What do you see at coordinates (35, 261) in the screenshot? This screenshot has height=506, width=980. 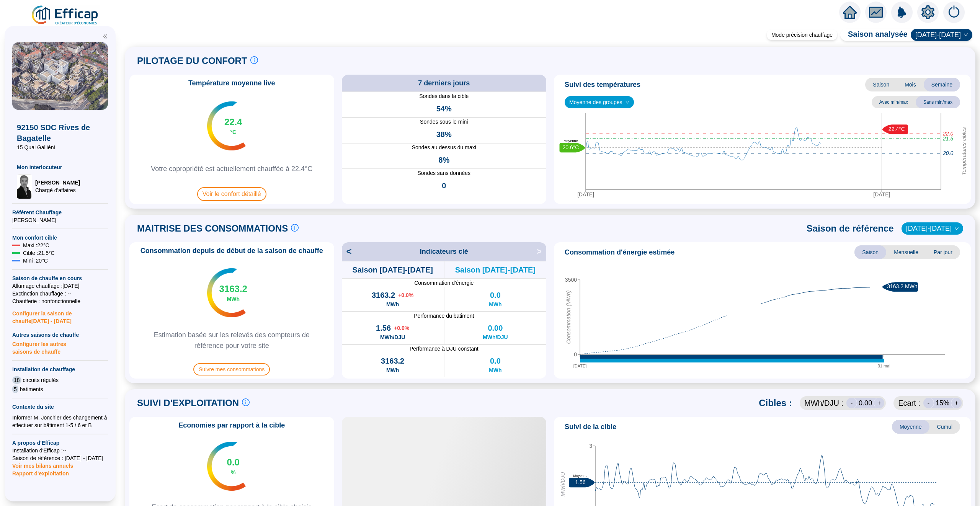 I see `span: Mini : 20 °C` at bounding box center [35, 261].